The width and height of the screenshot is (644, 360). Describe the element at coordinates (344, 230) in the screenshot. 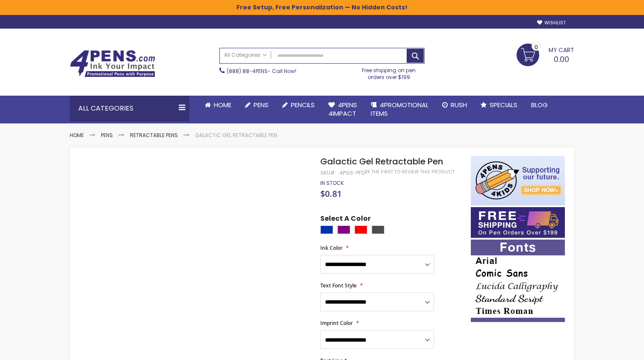

I see `div: Purple` at that location.